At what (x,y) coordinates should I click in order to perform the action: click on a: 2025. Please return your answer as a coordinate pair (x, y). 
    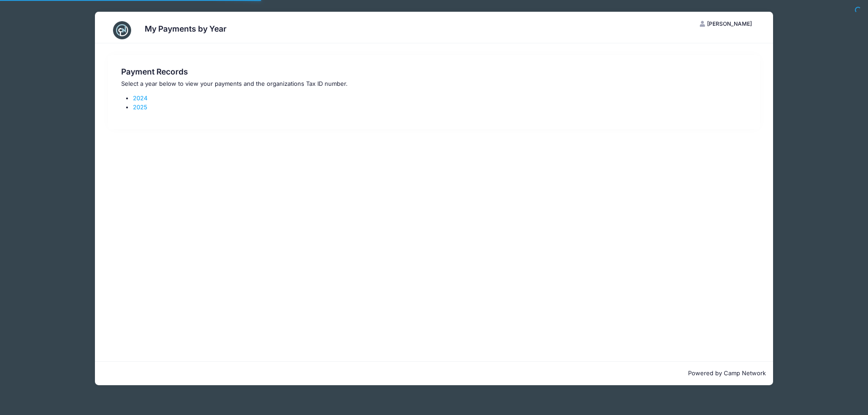
    Looking at the image, I should click on (140, 107).